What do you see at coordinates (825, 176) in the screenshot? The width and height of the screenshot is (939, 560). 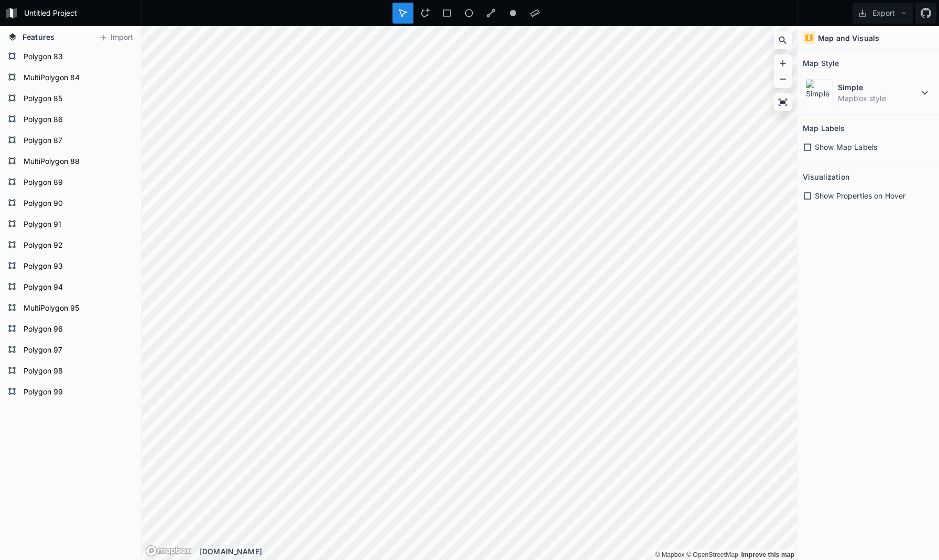 I see `h2: Visualization` at bounding box center [825, 176].